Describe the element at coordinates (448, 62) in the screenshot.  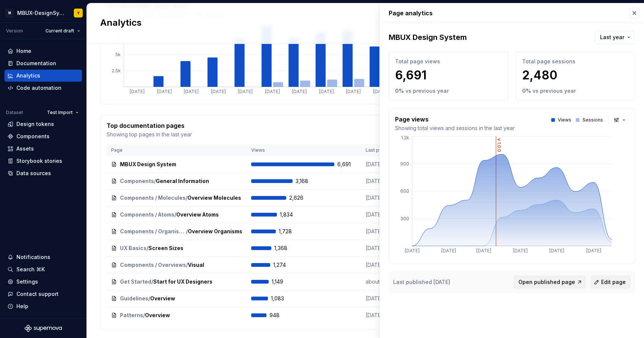
I see `p: Total page views` at that location.